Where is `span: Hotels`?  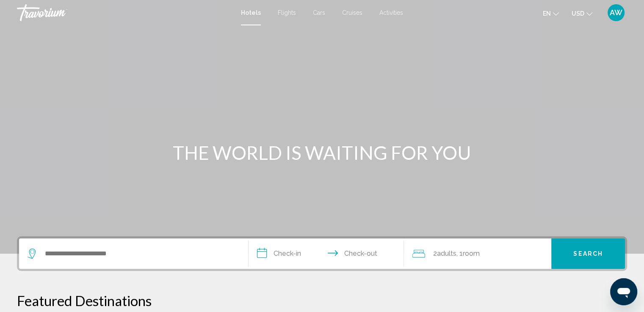 span: Hotels is located at coordinates (251, 12).